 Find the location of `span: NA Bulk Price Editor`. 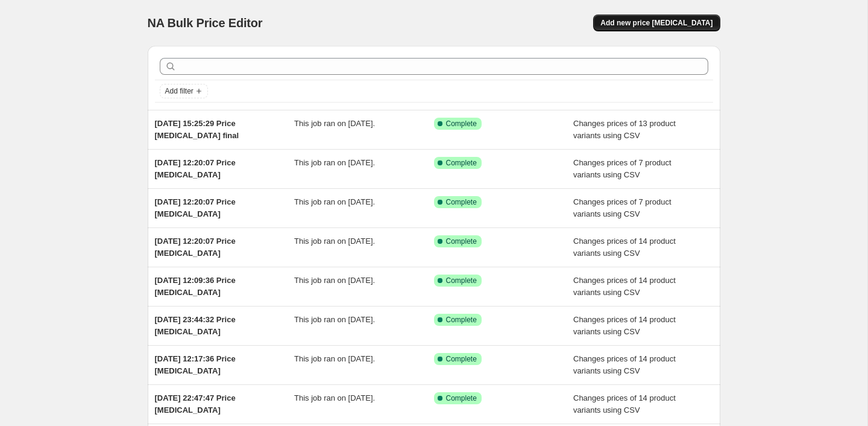

span: NA Bulk Price Editor is located at coordinates (205, 23).